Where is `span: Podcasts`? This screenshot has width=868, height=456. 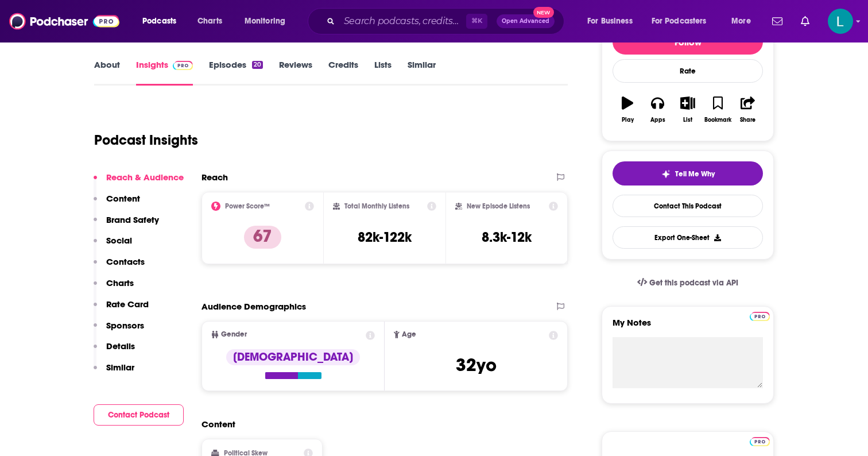 span: Podcasts is located at coordinates (159, 21).